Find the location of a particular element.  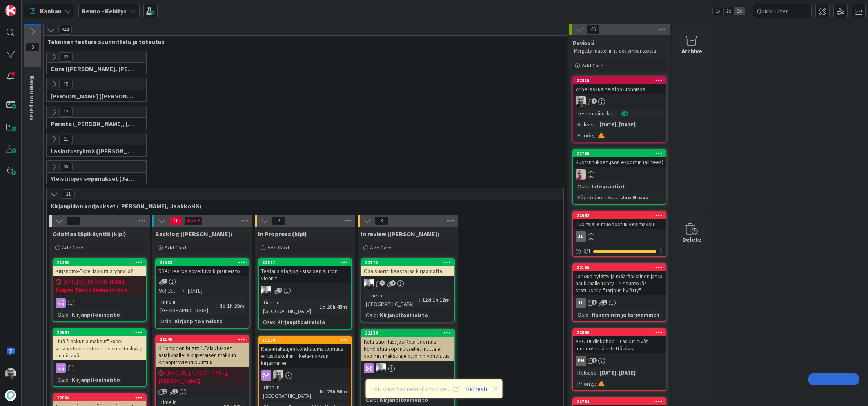

div: JL is located at coordinates (581, 237).